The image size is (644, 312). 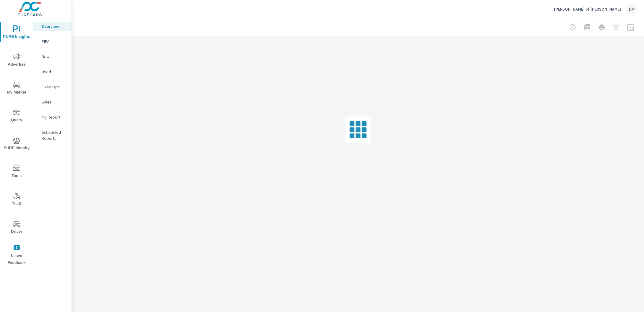 I want to click on p: My Report, so click(x=54, y=117).